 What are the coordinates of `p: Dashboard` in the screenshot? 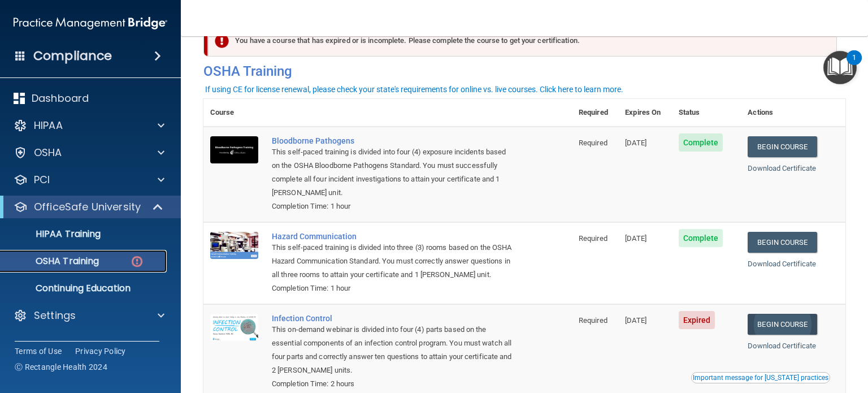 It's located at (60, 99).